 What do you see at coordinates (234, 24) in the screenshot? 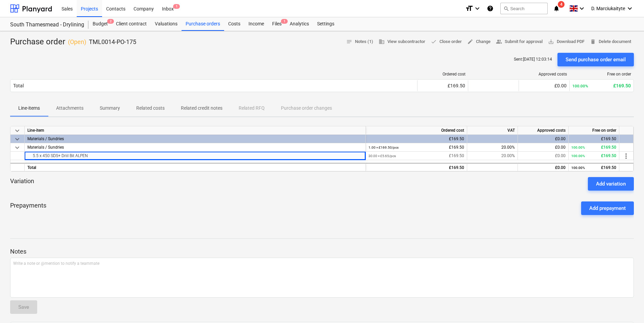
I see `a: Costs` at bounding box center [234, 24].